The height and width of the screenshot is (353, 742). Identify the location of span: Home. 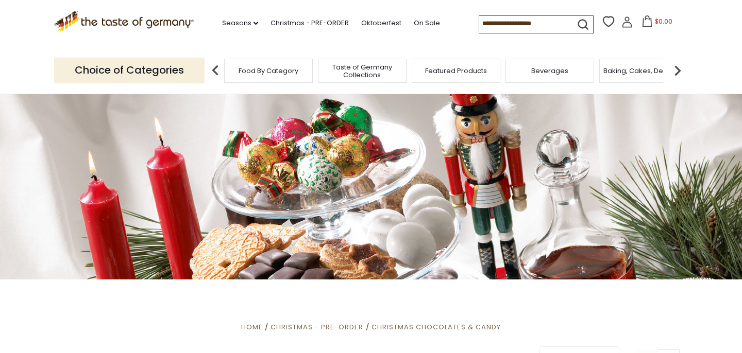
(252, 327).